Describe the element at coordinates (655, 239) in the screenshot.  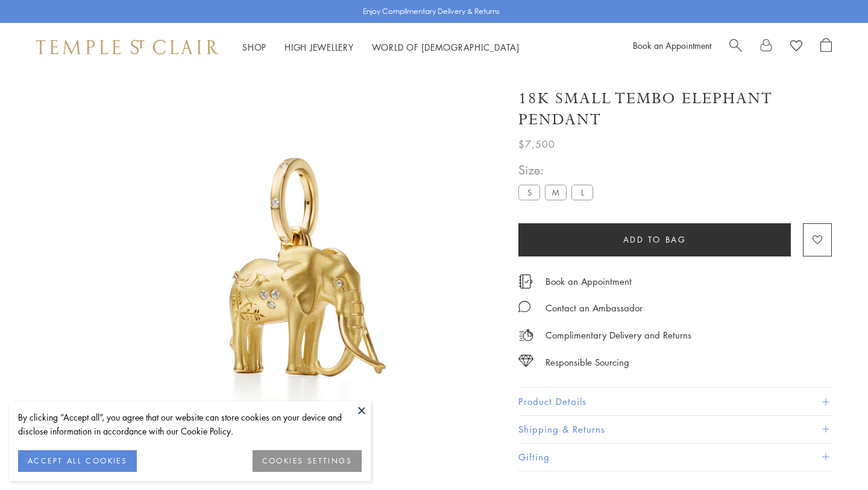
I see `button: Add to bag` at that location.